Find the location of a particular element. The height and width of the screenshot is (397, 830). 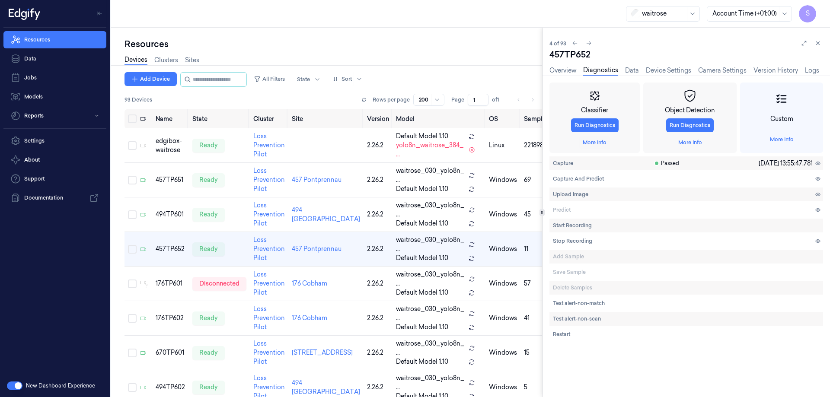

span: Upload Image is located at coordinates (571, 195).